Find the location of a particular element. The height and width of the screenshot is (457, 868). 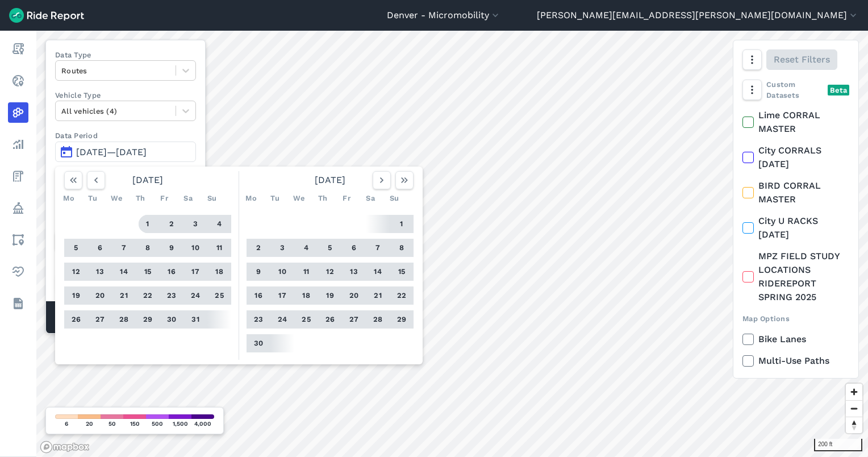

a: Fees is located at coordinates (18, 176).